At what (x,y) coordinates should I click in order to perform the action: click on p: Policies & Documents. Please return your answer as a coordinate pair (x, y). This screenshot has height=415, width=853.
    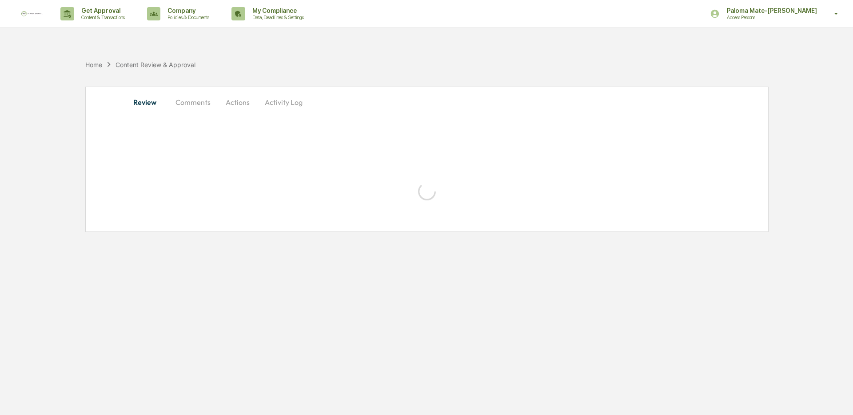
    Looking at the image, I should click on (187, 17).